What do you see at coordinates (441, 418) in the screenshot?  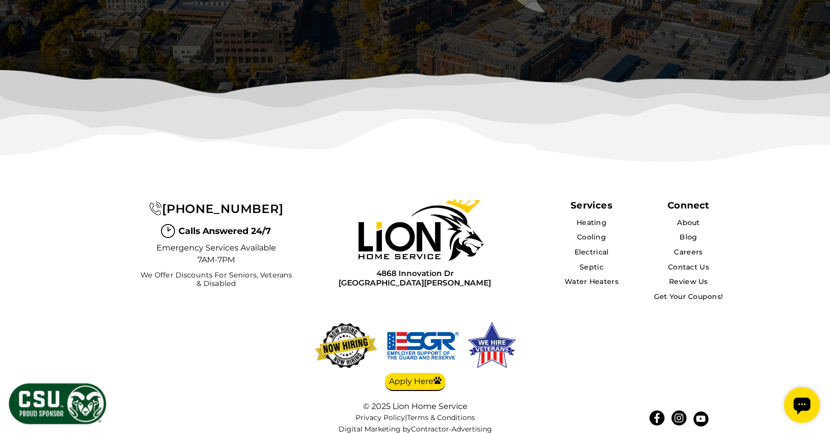 I see `a: Terms & Conditions` at bounding box center [441, 418].